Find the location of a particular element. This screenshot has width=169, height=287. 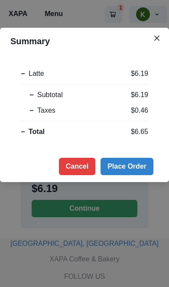

div: Subtotal is located at coordinates (50, 95).